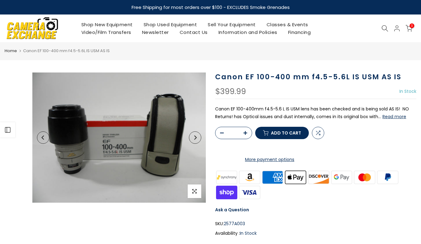 Image resolution: width=421 pixels, height=244 pixels. What do you see at coordinates (316, 77) in the screenshot?
I see `h1: Canon EF 100-400 mm f4.5-5.6L IS USM AS IS` at bounding box center [316, 77].